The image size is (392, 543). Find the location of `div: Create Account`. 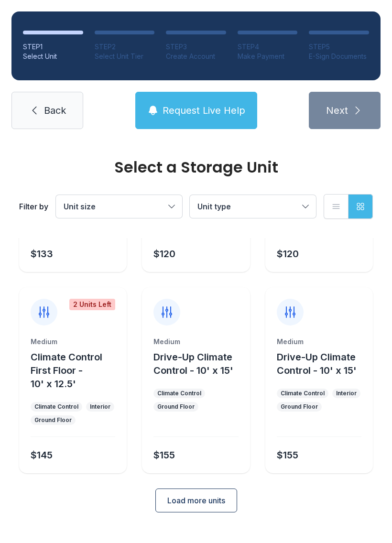

div: Create Account is located at coordinates (196, 57).